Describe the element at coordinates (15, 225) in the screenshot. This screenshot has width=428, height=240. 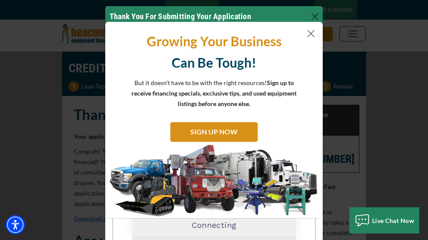
I see `div: Accessibility Menu` at that location.